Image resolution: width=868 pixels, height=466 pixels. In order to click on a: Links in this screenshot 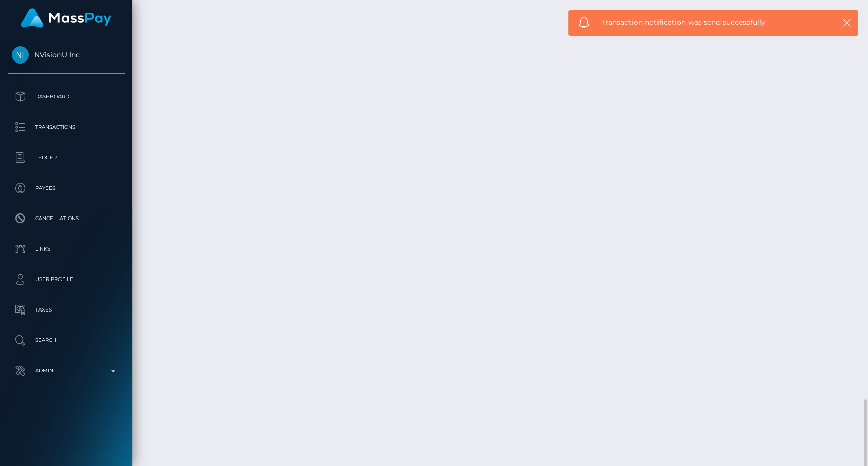, I will do `click(66, 249)`.